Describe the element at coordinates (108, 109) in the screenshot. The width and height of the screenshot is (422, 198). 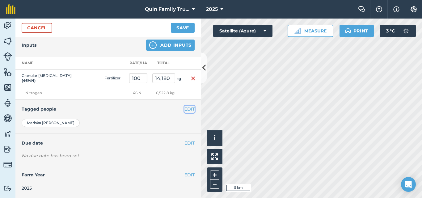
I see `h4: Tagged people` at that location.